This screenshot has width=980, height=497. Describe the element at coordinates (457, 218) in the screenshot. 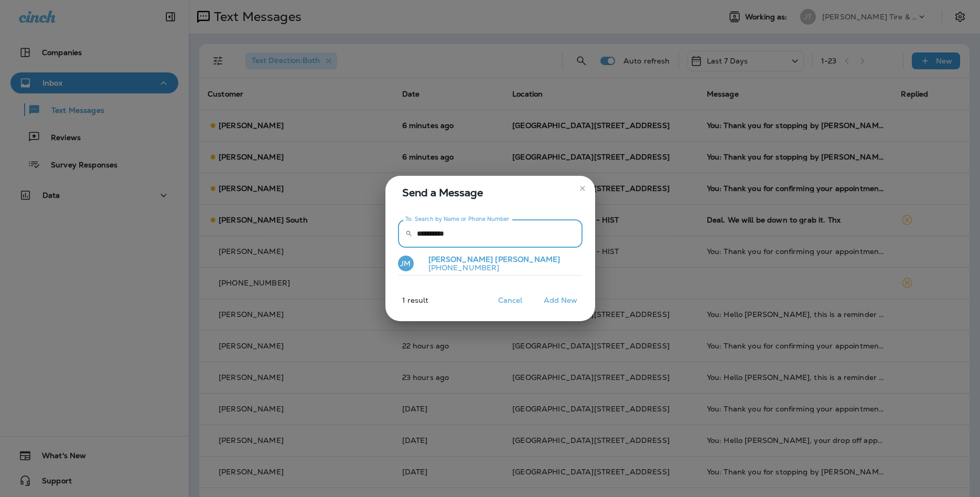

I see `label: To: Search by Name or Phone Number` at that location.